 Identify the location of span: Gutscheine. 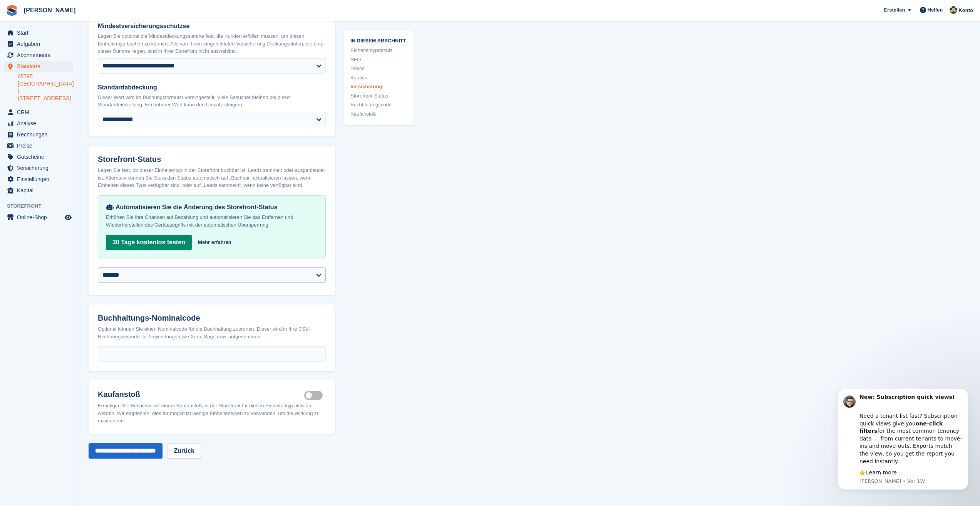
(40, 157).